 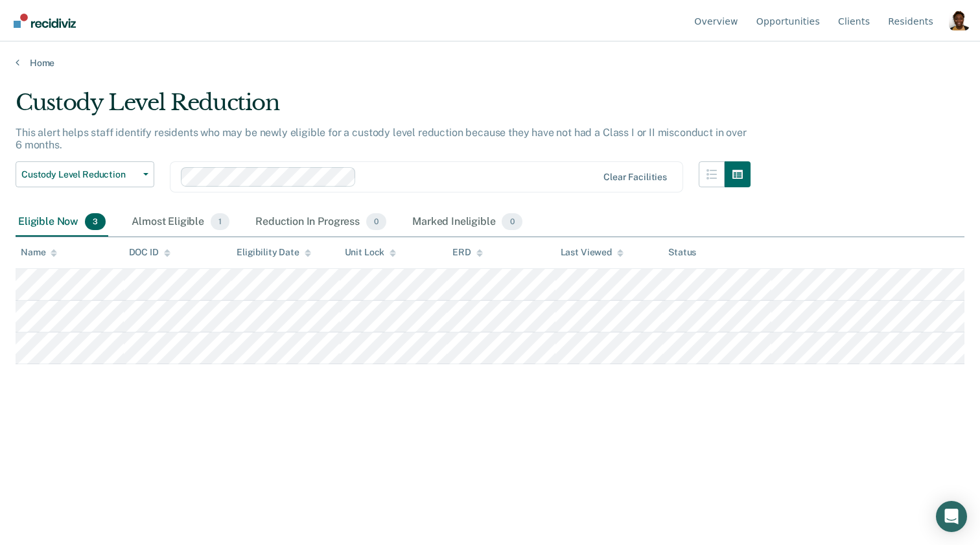 What do you see at coordinates (61, 223) in the screenshot?
I see `div: Eligible Now3` at bounding box center [61, 223].